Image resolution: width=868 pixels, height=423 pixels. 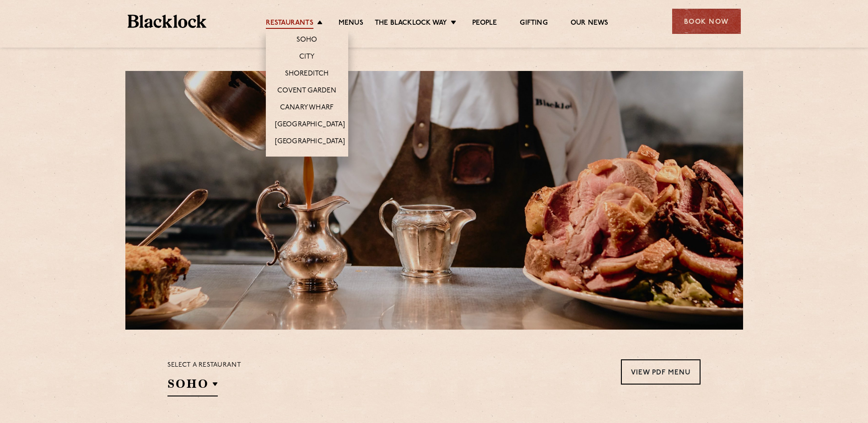 What do you see at coordinates (290, 24) in the screenshot?
I see `a: Restaurants` at bounding box center [290, 24].